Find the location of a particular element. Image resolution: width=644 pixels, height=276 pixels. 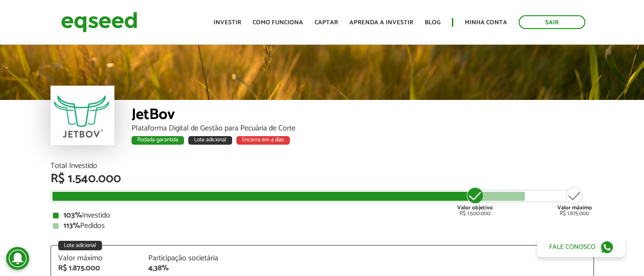

a: Investir is located at coordinates (228, 23).